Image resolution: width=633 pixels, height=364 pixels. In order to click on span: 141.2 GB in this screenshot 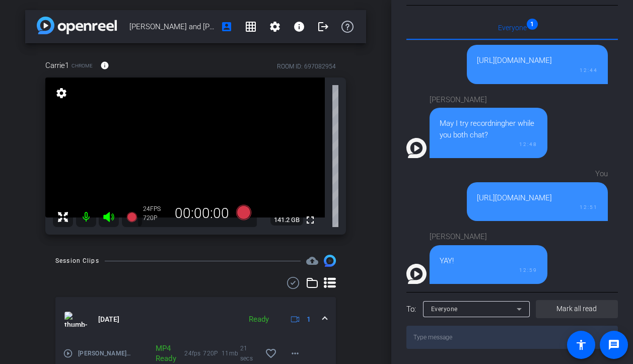, I will do `click(286, 220)`.